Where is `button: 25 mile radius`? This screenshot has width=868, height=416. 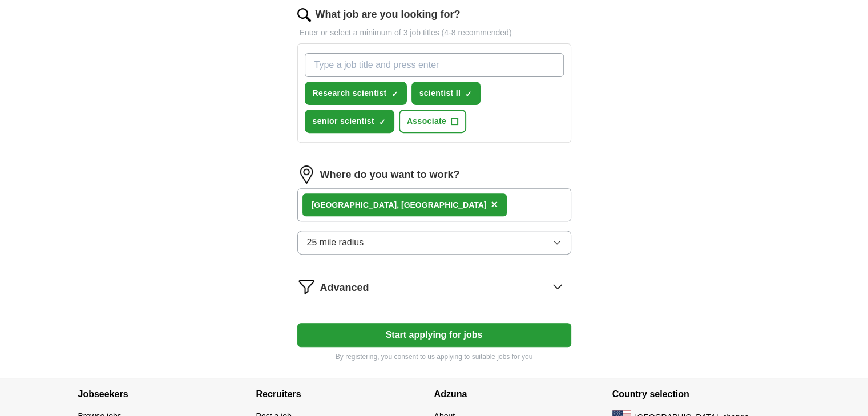
button: 25 mile radius is located at coordinates (434, 242).